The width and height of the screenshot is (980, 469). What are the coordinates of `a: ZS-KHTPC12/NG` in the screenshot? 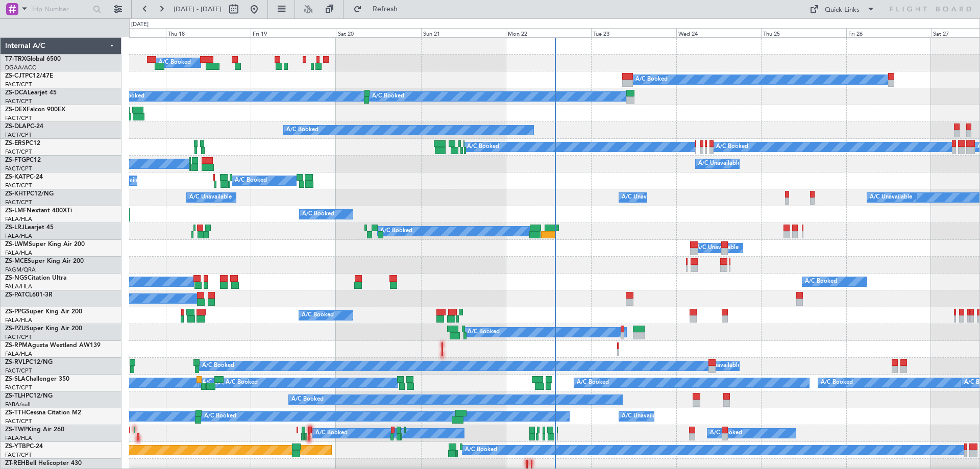 It's located at (29, 194).